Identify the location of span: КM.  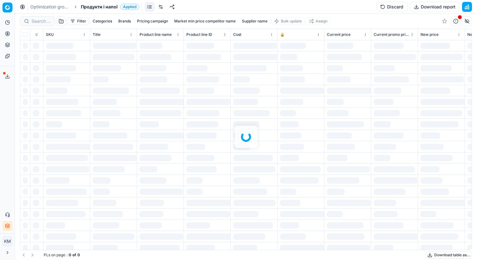
(7, 242).